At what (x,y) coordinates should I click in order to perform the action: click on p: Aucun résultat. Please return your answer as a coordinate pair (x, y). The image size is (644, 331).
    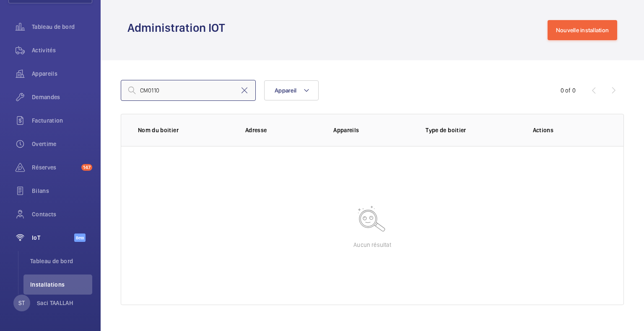
    Looking at the image, I should click on (372, 245).